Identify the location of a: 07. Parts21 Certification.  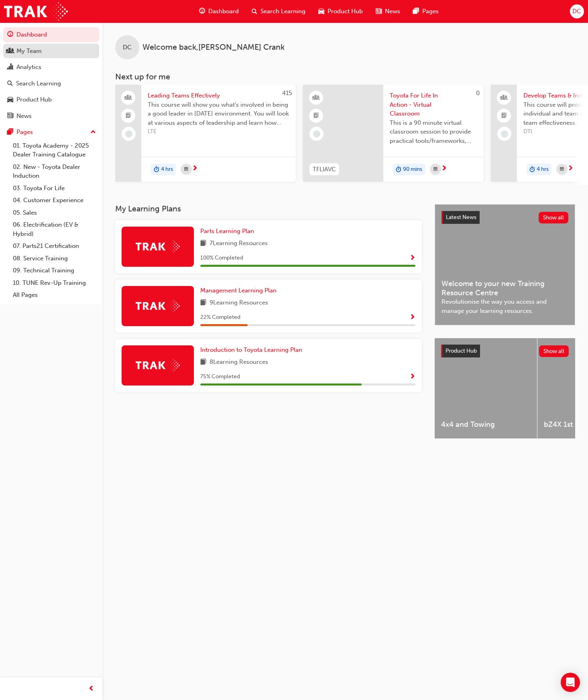
(54, 246).